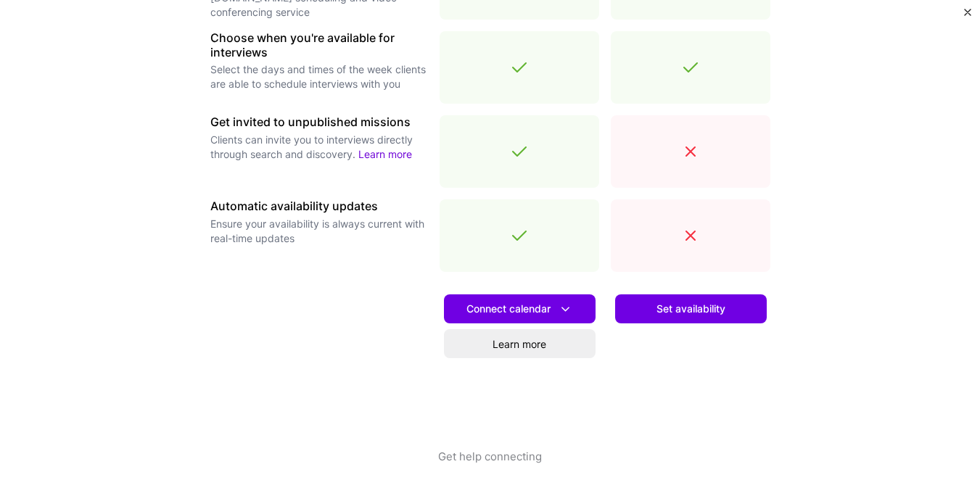  Describe the element at coordinates (320, 122) in the screenshot. I see `h3: Get invited to unpublished missions` at that location.